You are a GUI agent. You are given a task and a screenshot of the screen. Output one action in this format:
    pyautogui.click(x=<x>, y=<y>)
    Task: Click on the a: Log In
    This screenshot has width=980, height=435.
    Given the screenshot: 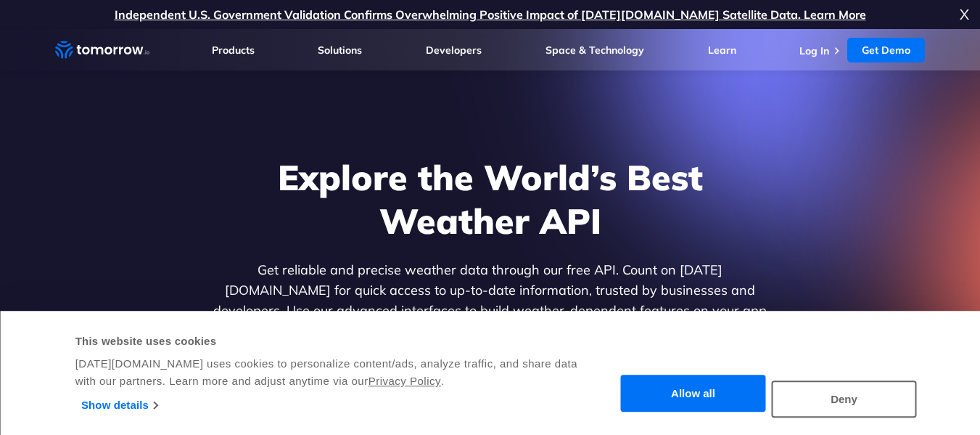 What is the action you would take?
    pyautogui.click(x=814, y=51)
    